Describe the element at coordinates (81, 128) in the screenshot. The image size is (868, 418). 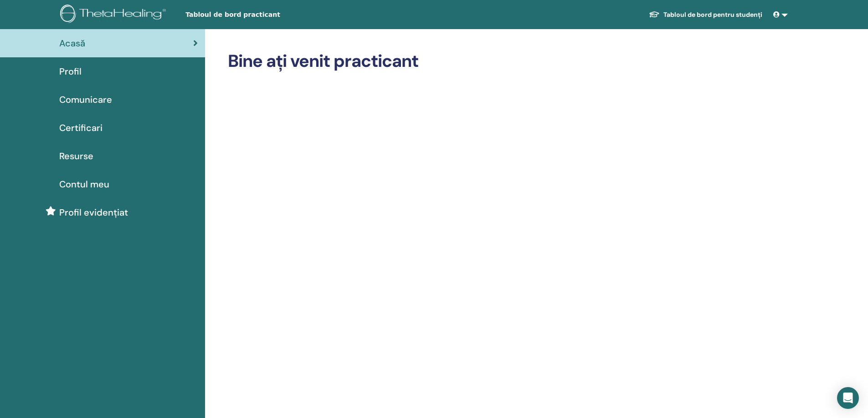
I see `span: Certificari` at that location.